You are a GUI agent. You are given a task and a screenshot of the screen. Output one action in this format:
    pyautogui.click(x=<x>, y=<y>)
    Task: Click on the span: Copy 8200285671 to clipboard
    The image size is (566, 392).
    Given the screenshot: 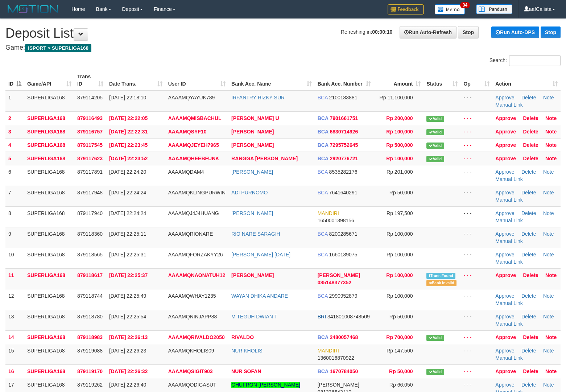 What is the action you would take?
    pyautogui.click(x=344, y=234)
    